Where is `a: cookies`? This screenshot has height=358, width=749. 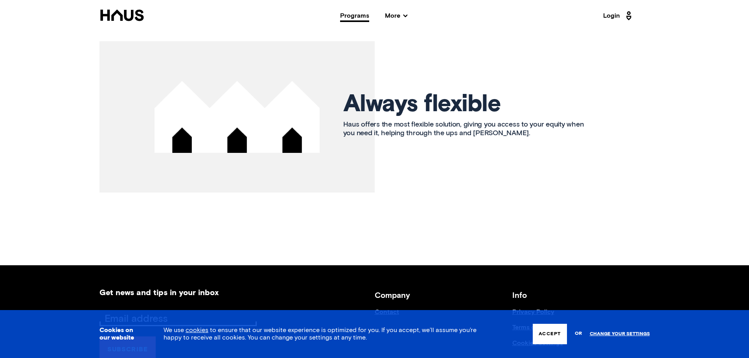 a: cookies is located at coordinates (197, 330).